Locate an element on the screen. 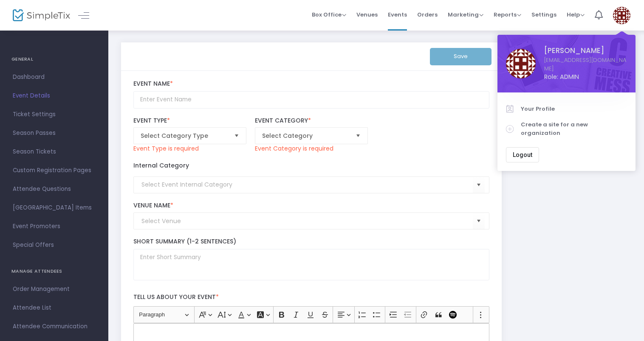 This screenshot has width=644, height=341. label: Event Category is located at coordinates (311, 121).